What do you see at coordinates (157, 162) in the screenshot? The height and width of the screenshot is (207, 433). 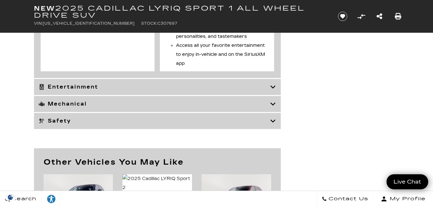 I see `h2: Other Vehicles You May Like` at bounding box center [157, 162].